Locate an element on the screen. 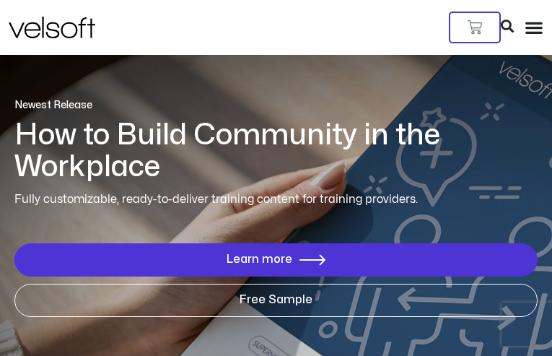 The height and width of the screenshot is (356, 552). p: Fully customizable, ready-to-deliver training content for training providers. is located at coordinates (276, 199).